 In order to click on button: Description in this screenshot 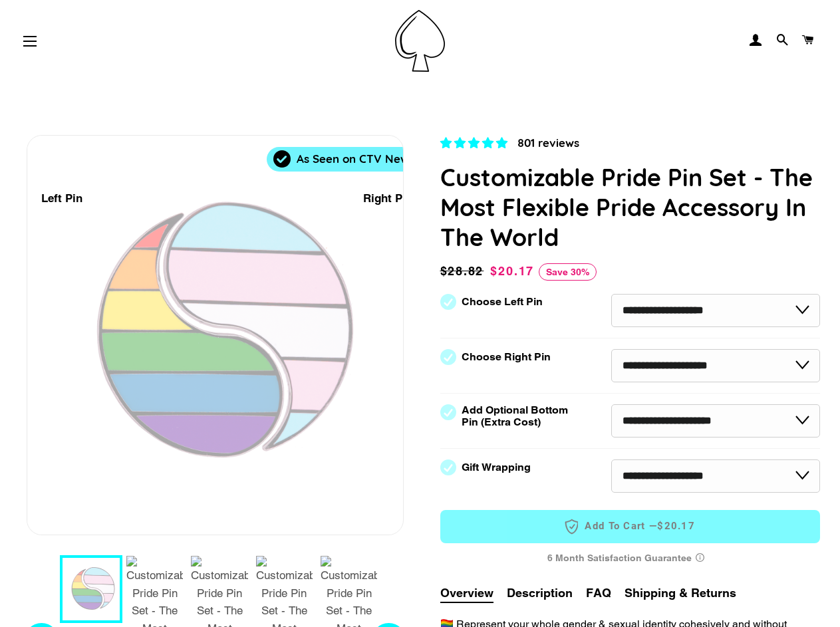, I will do `click(539, 593)`.